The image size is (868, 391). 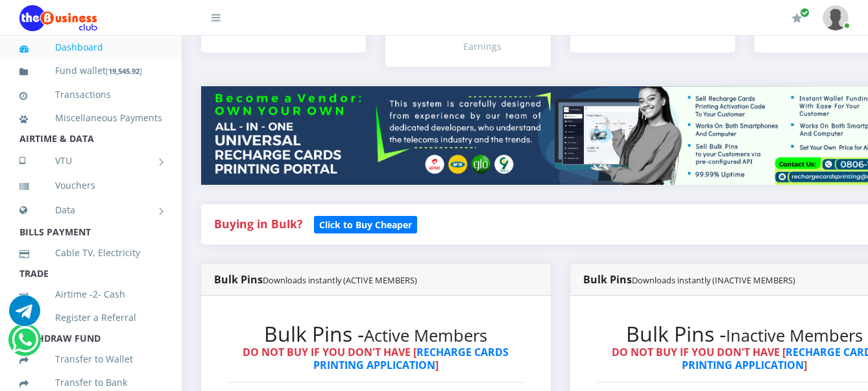 I want to click on b: Click to Buy Cheaper, so click(x=365, y=225).